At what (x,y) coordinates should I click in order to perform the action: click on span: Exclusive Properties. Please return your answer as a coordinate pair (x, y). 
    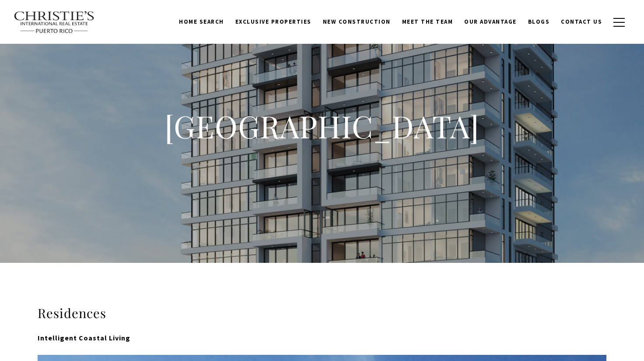
    Looking at the image, I should click on (273, 22).